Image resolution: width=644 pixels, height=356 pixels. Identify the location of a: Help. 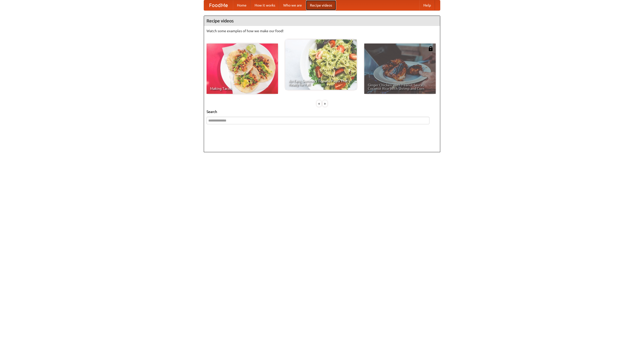
(427, 5).